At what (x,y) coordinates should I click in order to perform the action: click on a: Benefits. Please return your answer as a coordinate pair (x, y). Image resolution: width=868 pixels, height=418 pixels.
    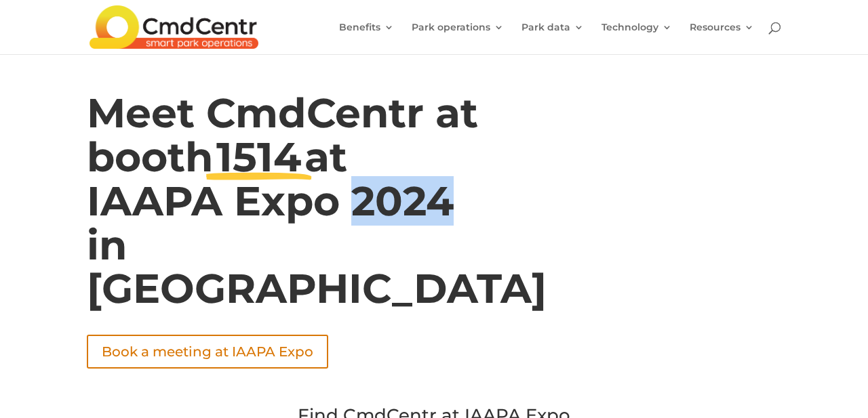
    Looking at the image, I should click on (366, 38).